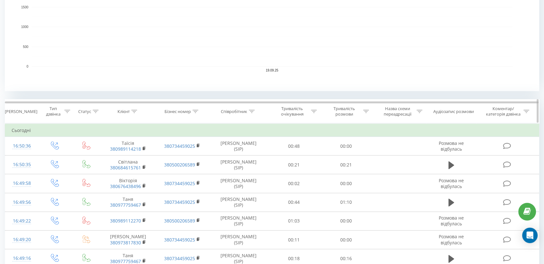  What do you see at coordinates (126, 242) in the screenshot?
I see `a: 380973817830` at bounding box center [126, 242].